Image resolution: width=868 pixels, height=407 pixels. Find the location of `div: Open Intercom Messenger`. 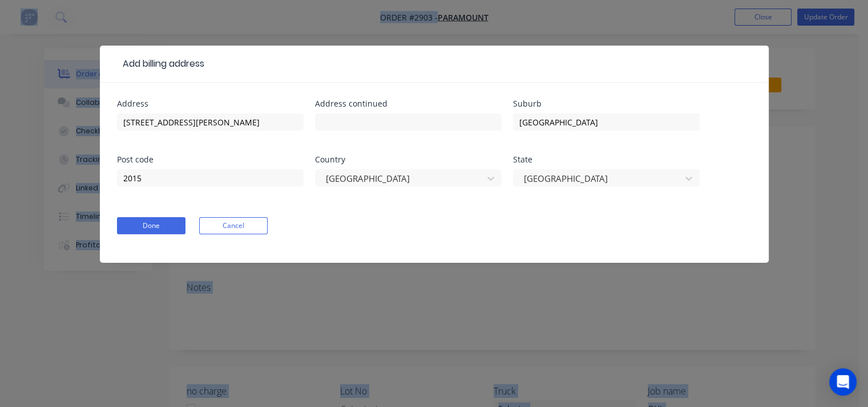

div: Open Intercom Messenger is located at coordinates (843, 382).